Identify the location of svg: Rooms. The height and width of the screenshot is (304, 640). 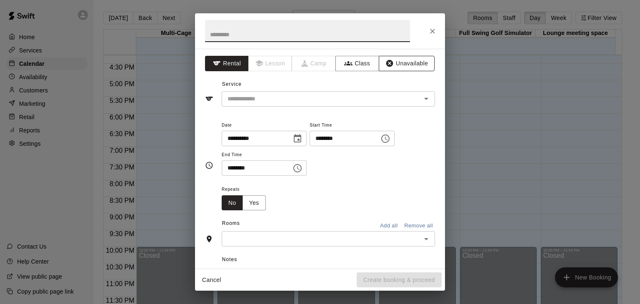
(209, 239).